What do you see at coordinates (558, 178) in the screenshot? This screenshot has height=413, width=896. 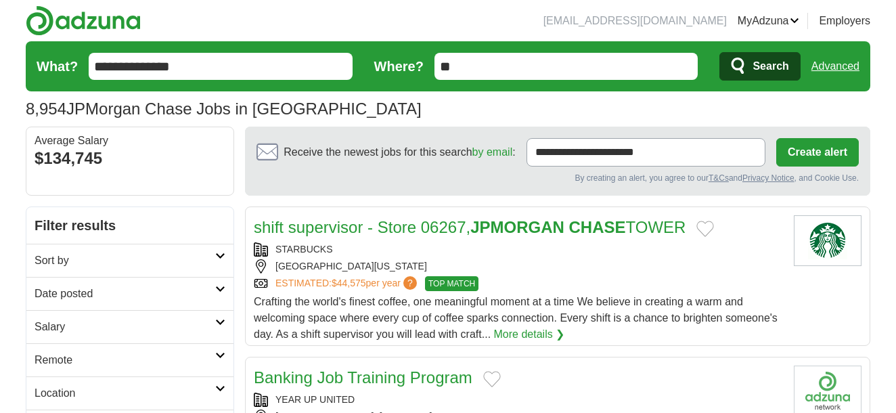 I see `div: By creating an alert, you agree to our and , and Cookie Use.` at bounding box center [558, 178].